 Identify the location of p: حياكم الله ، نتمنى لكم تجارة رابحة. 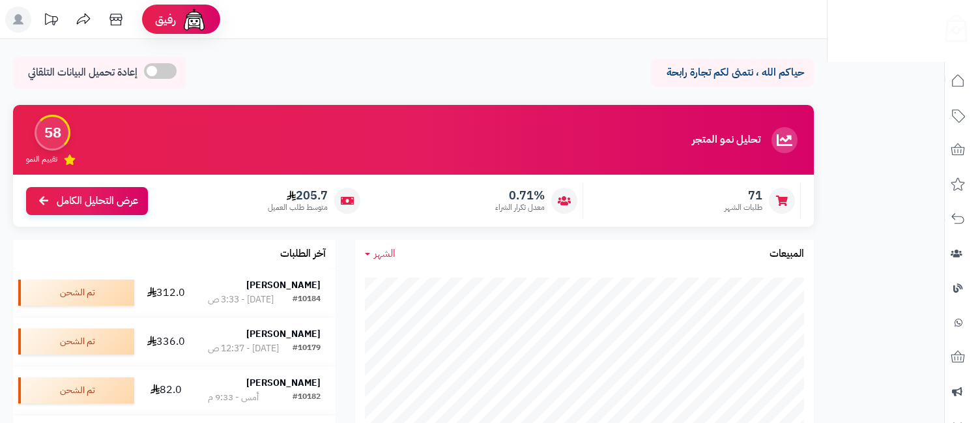
(732, 72).